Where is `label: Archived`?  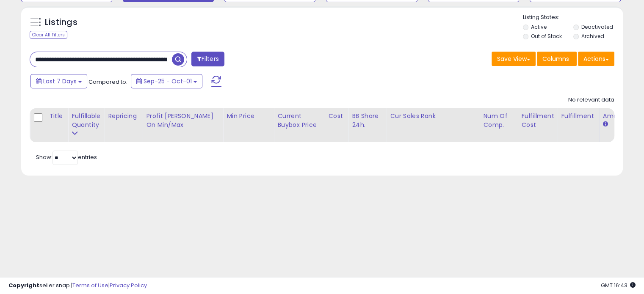 label: Archived is located at coordinates (592, 36).